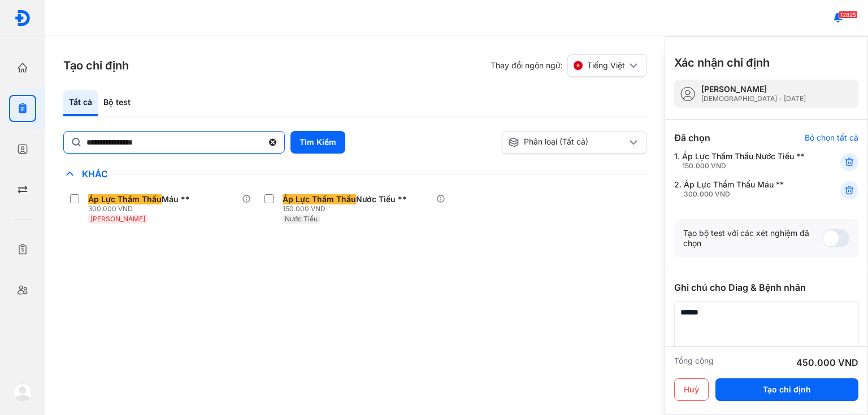  Describe the element at coordinates (345, 199) in the screenshot. I see `div: Nước Tiểu **` at that location.